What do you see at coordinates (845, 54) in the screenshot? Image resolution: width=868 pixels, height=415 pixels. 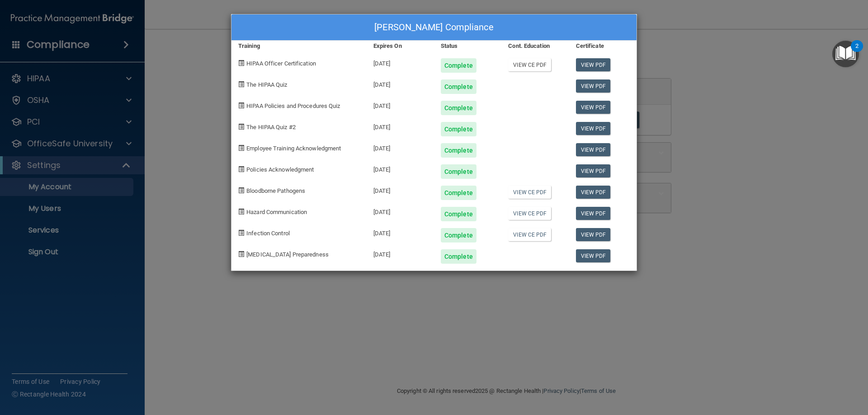 I see `button: Open Resource Center, 2 new notifications` at bounding box center [845, 54].